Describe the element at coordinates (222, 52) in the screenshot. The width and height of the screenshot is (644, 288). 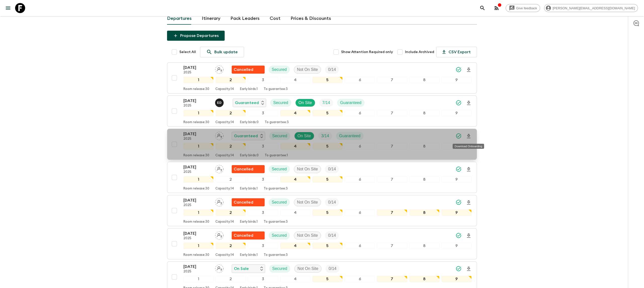
I see `a: Bulk update` at that location.